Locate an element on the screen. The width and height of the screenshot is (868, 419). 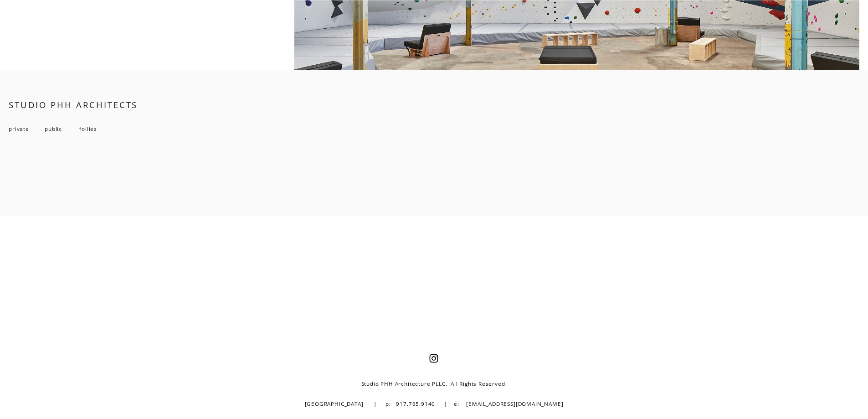
span: follies is located at coordinates (88, 128).